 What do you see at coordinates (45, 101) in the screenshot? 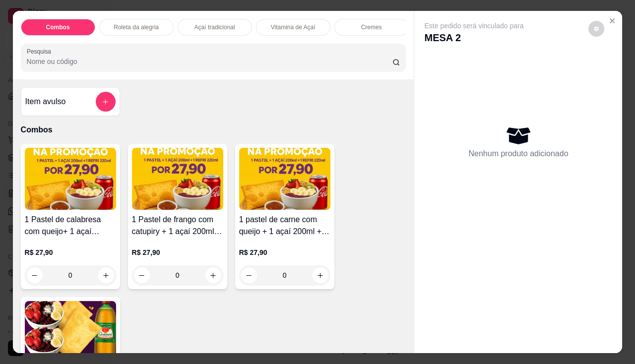
I see `h4: Item avulso` at bounding box center [45, 101].